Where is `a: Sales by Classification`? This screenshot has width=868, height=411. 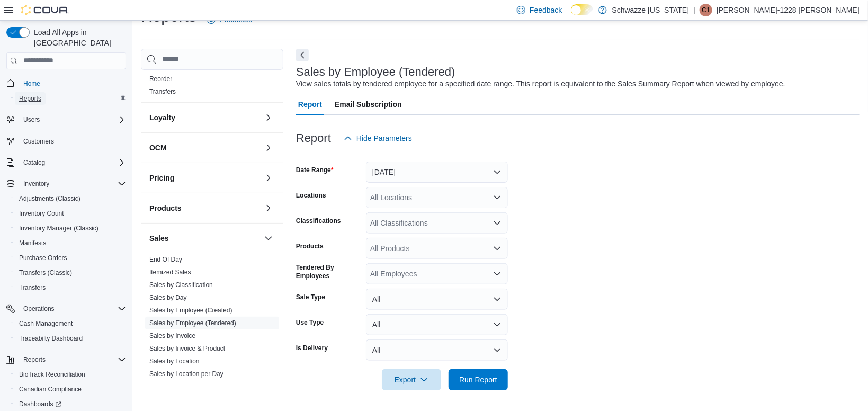
a: Sales by Classification is located at coordinates (181, 285).